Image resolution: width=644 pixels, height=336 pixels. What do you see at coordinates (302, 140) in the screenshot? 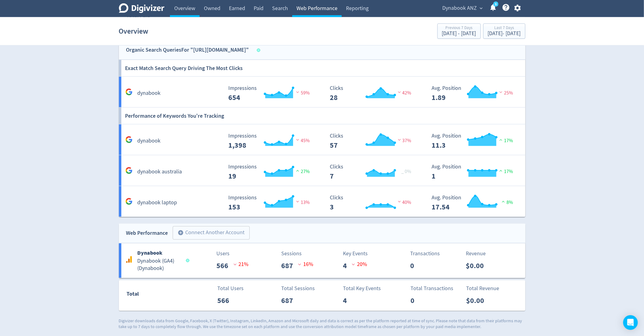
I see `span: 45%` at bounding box center [302, 140].